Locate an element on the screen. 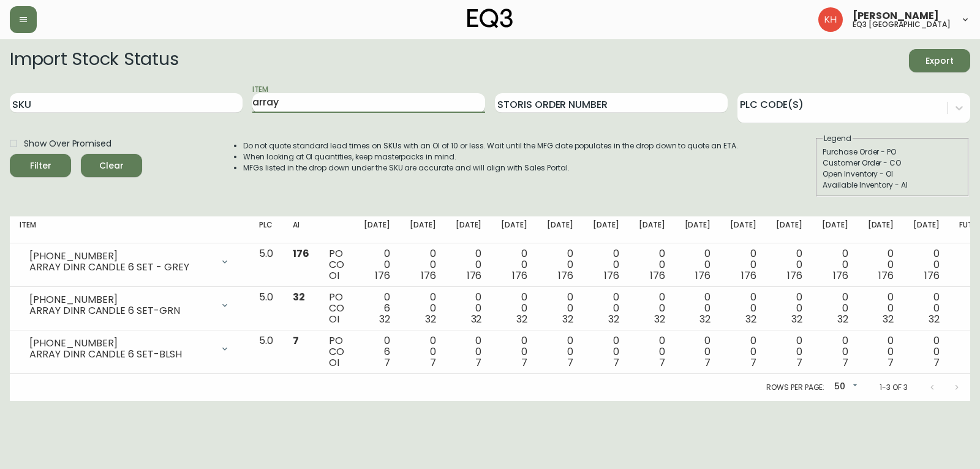 The width and height of the screenshot is (980, 469). button: Export is located at coordinates (940, 61).